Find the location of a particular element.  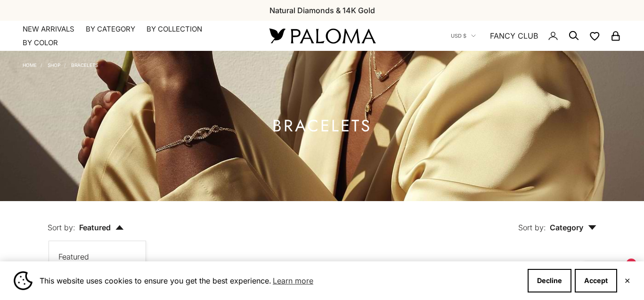

button: Close is located at coordinates (627, 281).